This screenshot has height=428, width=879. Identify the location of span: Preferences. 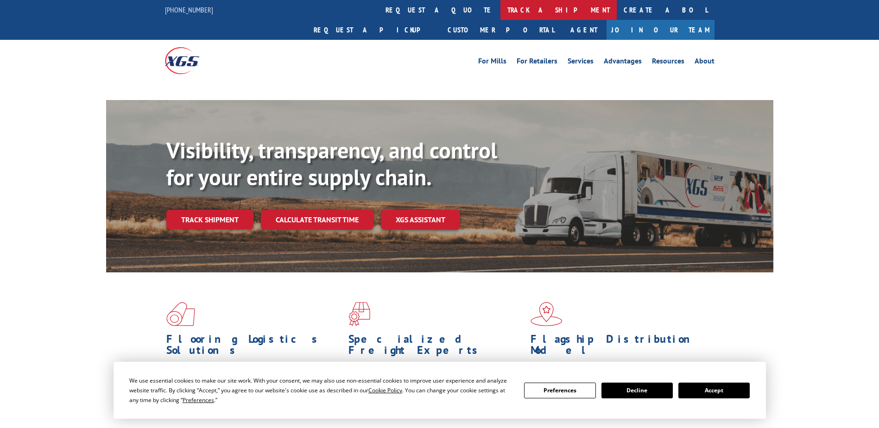
(198, 400).